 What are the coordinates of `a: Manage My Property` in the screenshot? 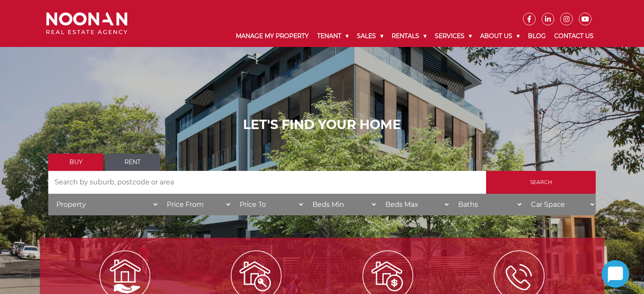 It's located at (272, 36).